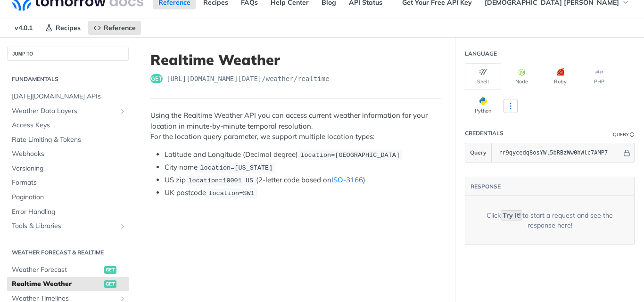  What do you see at coordinates (248, 79) in the screenshot?
I see `span: https://api.tomorrow.io/v4/weather/realtime` at bounding box center [248, 79].